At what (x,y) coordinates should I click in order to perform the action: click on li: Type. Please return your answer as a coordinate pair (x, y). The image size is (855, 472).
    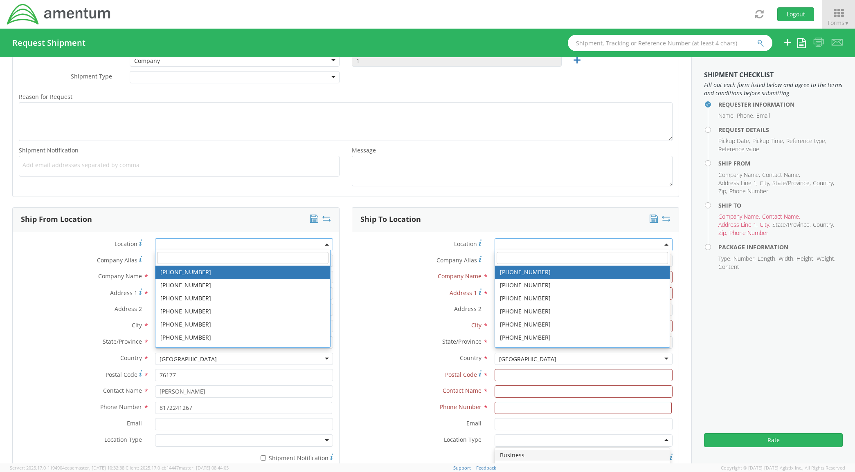
    Looking at the image, I should click on (725, 259).